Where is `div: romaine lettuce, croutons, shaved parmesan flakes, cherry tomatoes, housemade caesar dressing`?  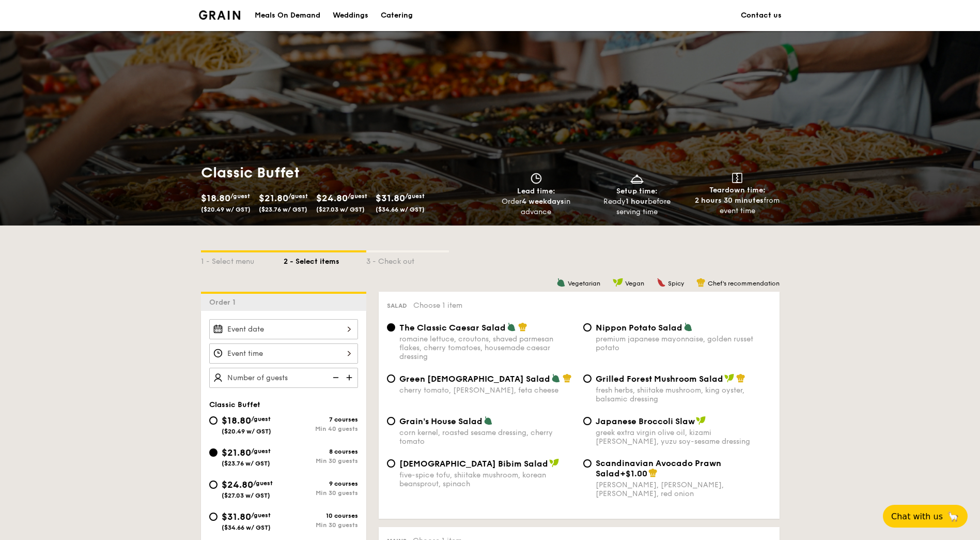 div: romaine lettuce, croutons, shaved parmesan flakes, cherry tomatoes, housemade caesar dressing is located at coordinates (487, 348).